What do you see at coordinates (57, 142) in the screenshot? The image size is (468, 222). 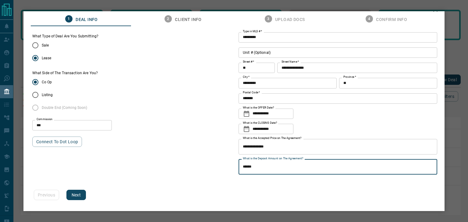 I see `button: Connect to Dot Loop` at bounding box center [57, 142].